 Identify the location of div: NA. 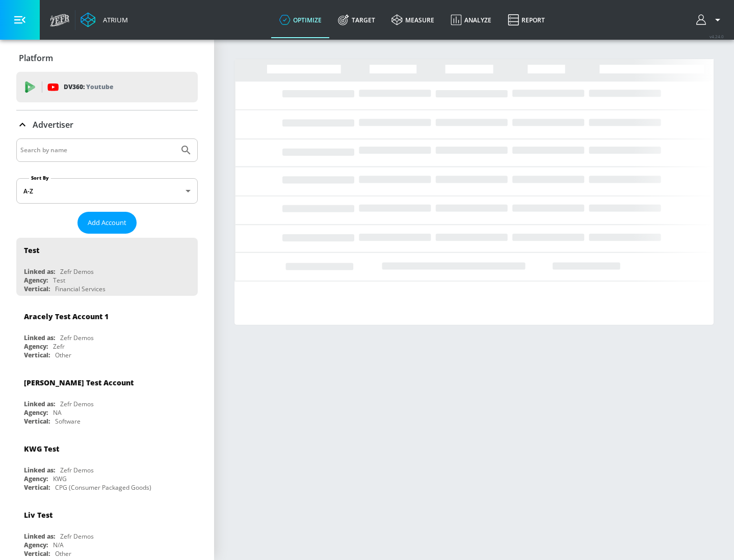
(57, 413).